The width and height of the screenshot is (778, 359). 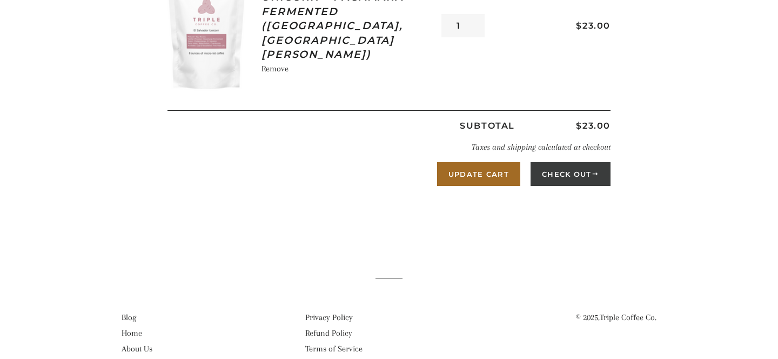 I want to click on a: Terms of Service, so click(x=334, y=349).